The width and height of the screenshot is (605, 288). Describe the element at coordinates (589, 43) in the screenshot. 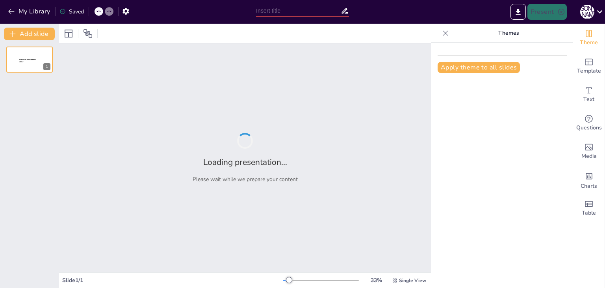

I see `span: Theme` at that location.